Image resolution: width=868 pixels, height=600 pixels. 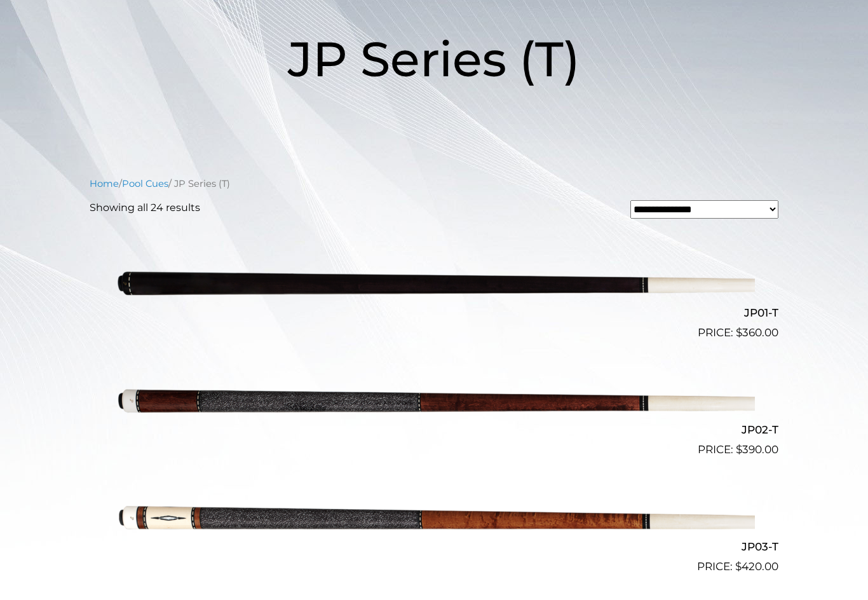 What do you see at coordinates (434, 429) in the screenshot?
I see `h2: JP02-T` at bounding box center [434, 429].